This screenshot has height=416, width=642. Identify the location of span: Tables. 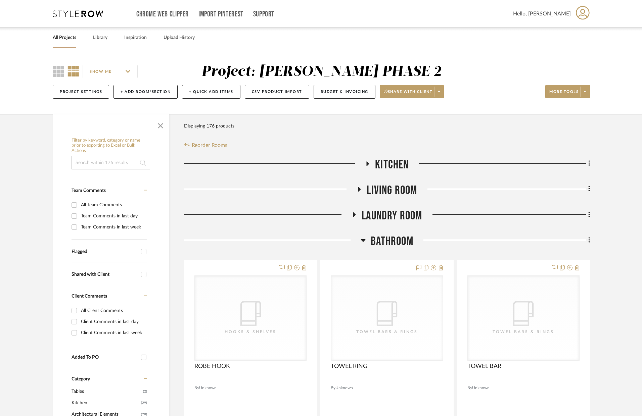
(106, 392).